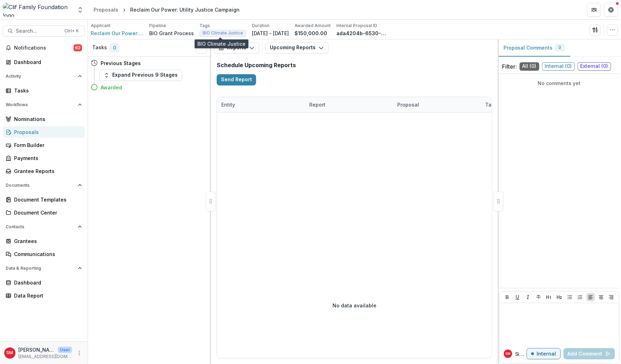 This screenshot has width=621, height=364. Describe the element at coordinates (44, 91) in the screenshot. I see `a: Tasks` at that location.